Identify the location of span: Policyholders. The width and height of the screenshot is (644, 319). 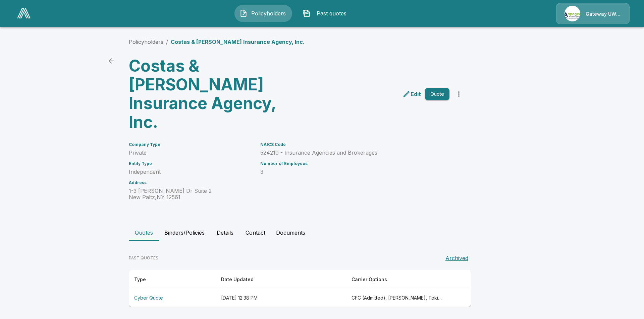
(269, 13).